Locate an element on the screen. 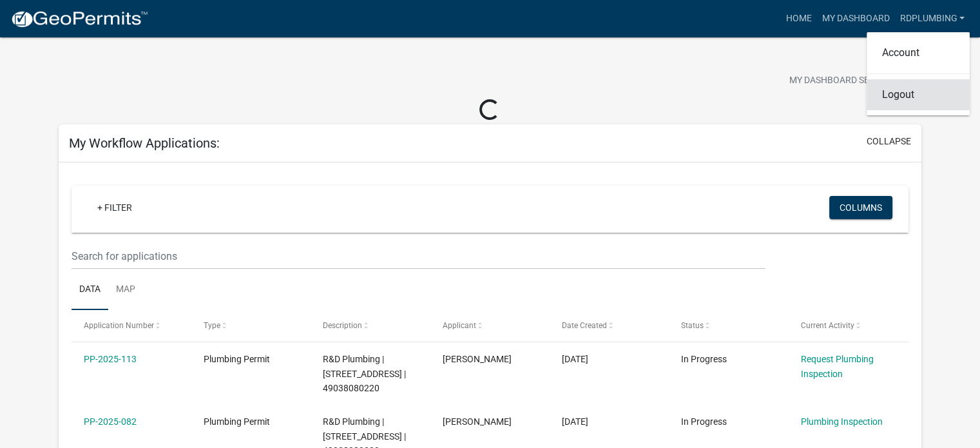 The image size is (980, 448). datatable-header-cell: Status is located at coordinates (728, 325).